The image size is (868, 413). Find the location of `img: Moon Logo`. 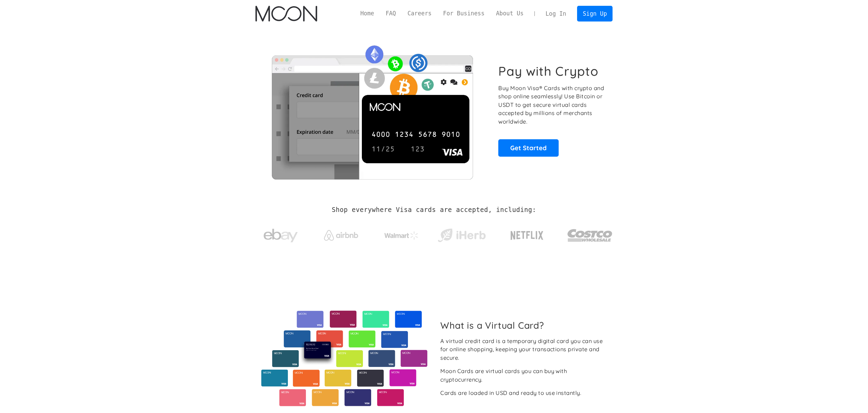

img: Moon Logo is located at coordinates (286, 14).